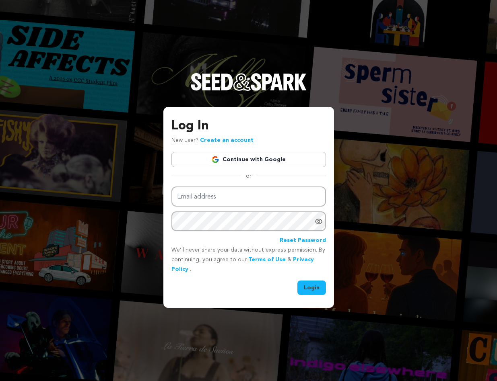 The height and width of the screenshot is (381, 497). I want to click on img: Google logo, so click(215, 160).